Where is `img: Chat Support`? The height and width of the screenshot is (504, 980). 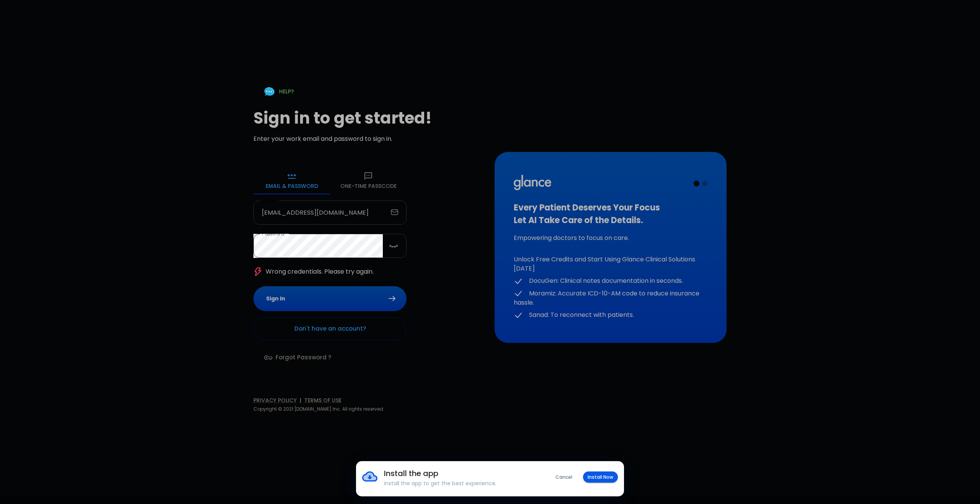
img: Chat Support is located at coordinates (269, 91).